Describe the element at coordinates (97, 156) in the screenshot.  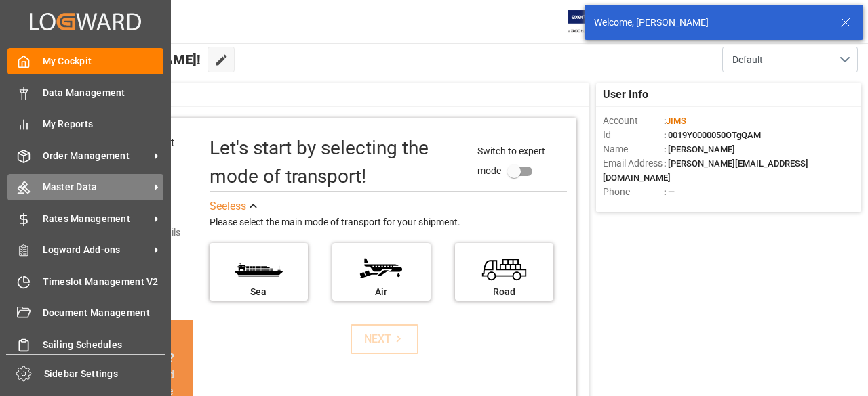
I see `span: Order Management` at that location.